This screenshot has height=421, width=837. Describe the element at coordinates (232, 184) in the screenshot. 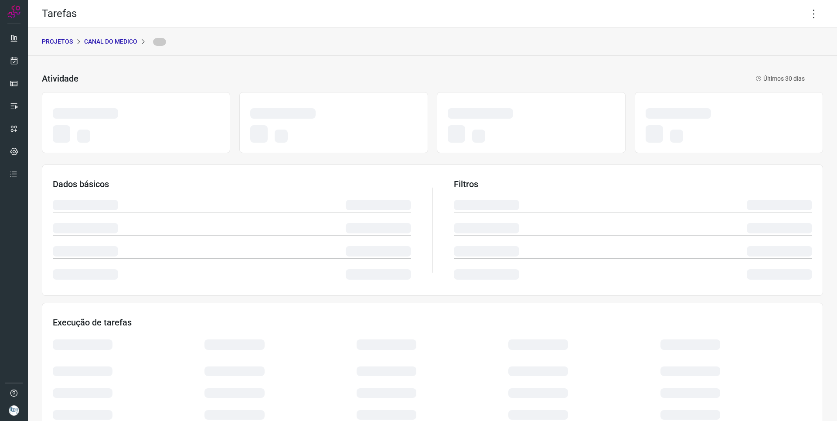

I see `h3: Dados básicos` at that location.